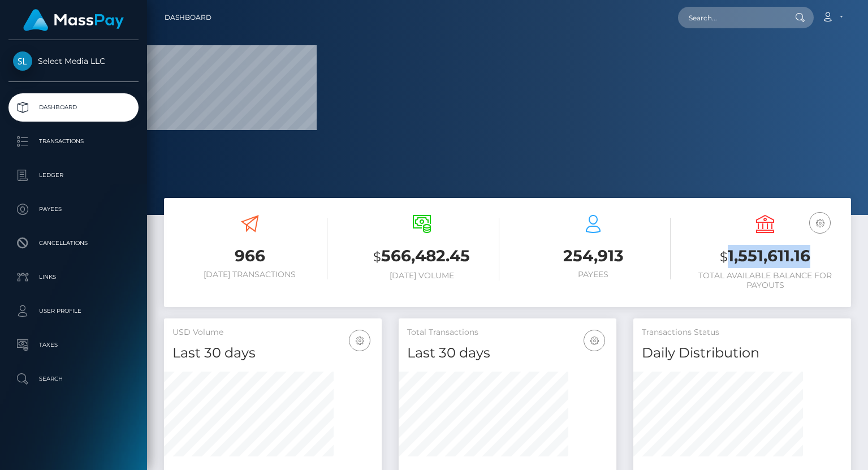 The height and width of the screenshot is (470, 868). Describe the element at coordinates (73, 311) in the screenshot. I see `a: User Profile` at that location.